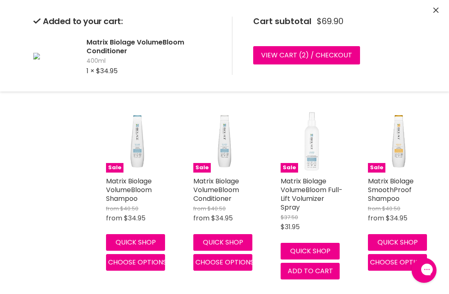  I want to click on span: 2, so click(304, 55).